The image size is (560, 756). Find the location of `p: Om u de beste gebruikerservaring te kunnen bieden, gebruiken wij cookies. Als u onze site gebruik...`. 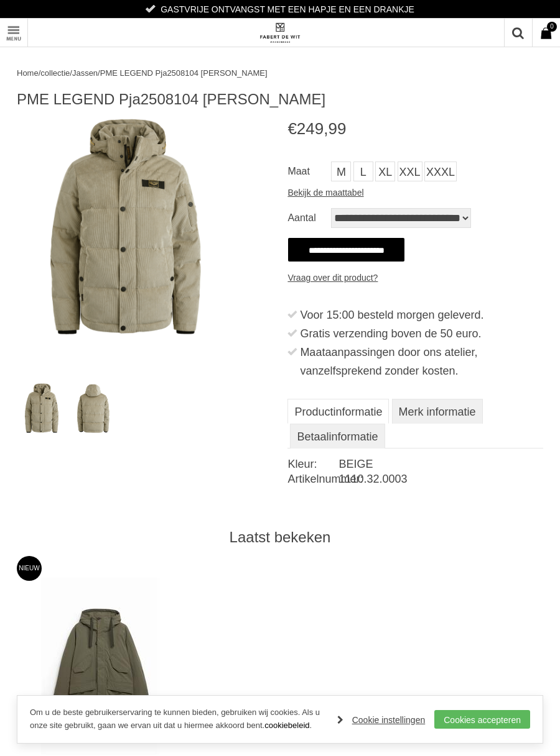

p: Om u de beste gebruikerservaring te kunnen bieden, gebruiken wij cookies. Als u onze site gebruik... is located at coordinates (177, 720).